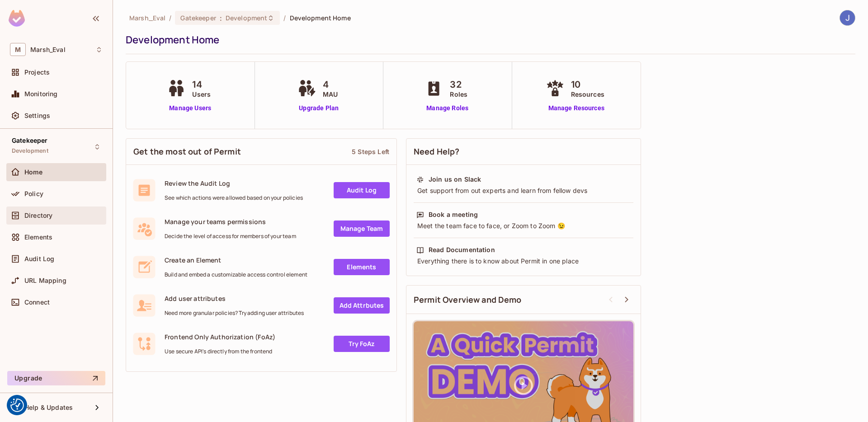 Image resolution: width=868 pixels, height=422 pixels. What do you see at coordinates (234, 198) in the screenshot?
I see `span: See which actions were allowed based on your policies` at bounding box center [234, 198].